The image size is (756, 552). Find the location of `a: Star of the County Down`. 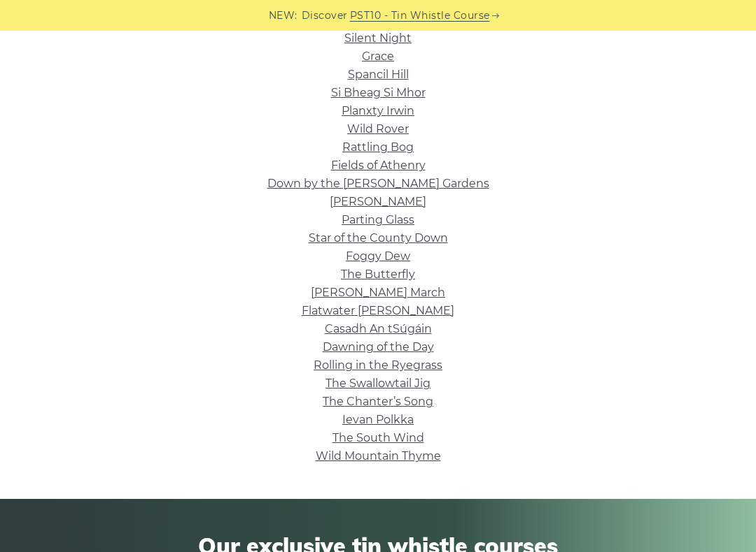

a: Star of the County Down is located at coordinates (378, 238).